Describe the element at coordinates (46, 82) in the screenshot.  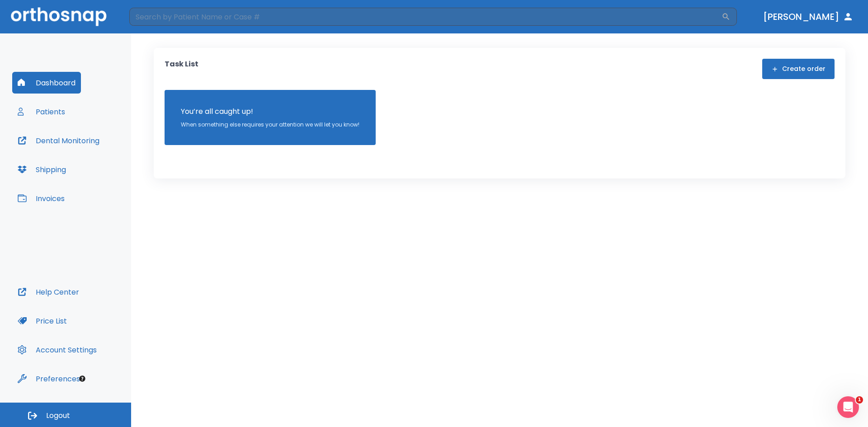
I see `a: Dashboard` at that location.